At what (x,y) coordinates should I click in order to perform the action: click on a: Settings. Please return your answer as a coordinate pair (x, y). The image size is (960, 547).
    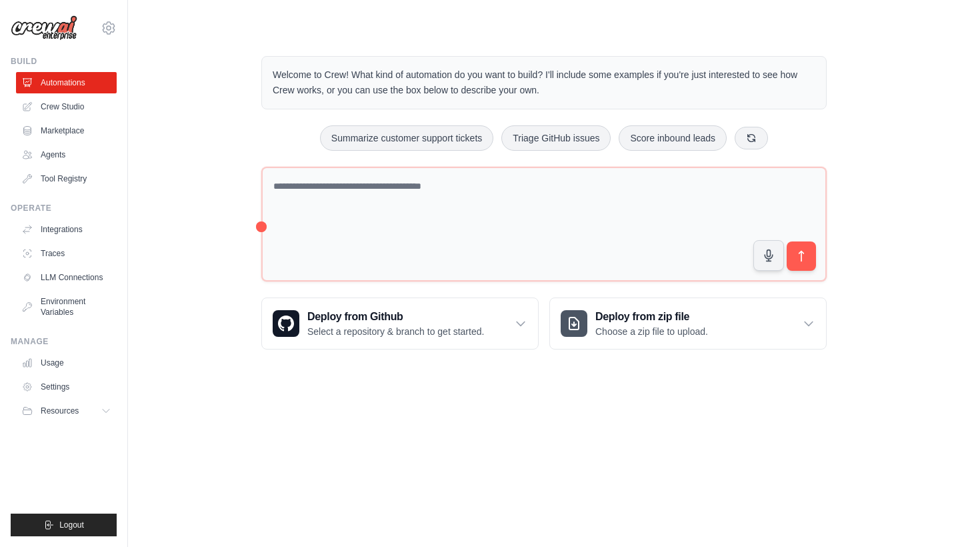
    Looking at the image, I should click on (66, 387).